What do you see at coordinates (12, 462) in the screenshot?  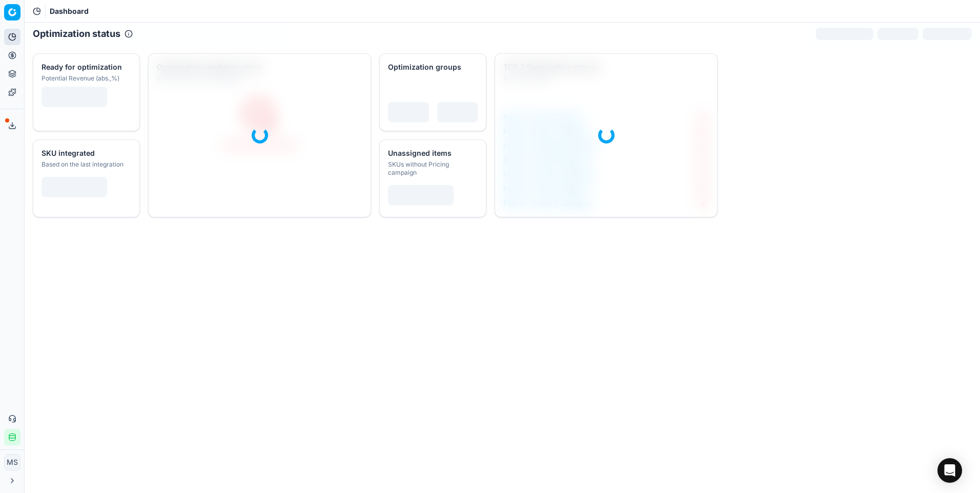 I see `span: MS` at bounding box center [12, 462].